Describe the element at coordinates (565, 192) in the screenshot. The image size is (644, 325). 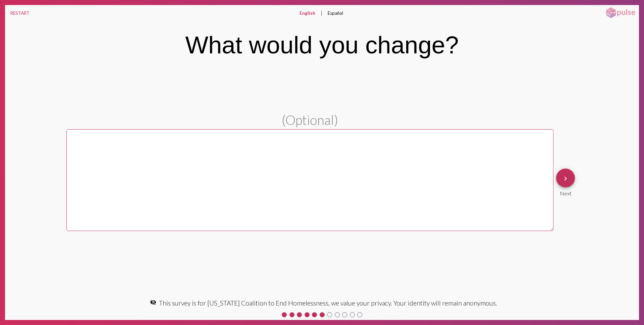
I see `div: Next` at that location.